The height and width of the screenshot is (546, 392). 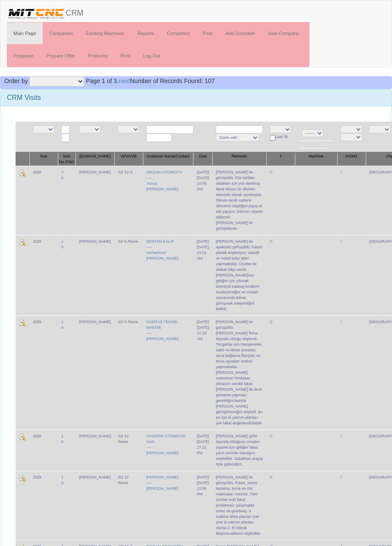 What do you see at coordinates (45, 11) in the screenshot?
I see `a: CRM` at bounding box center [45, 11].